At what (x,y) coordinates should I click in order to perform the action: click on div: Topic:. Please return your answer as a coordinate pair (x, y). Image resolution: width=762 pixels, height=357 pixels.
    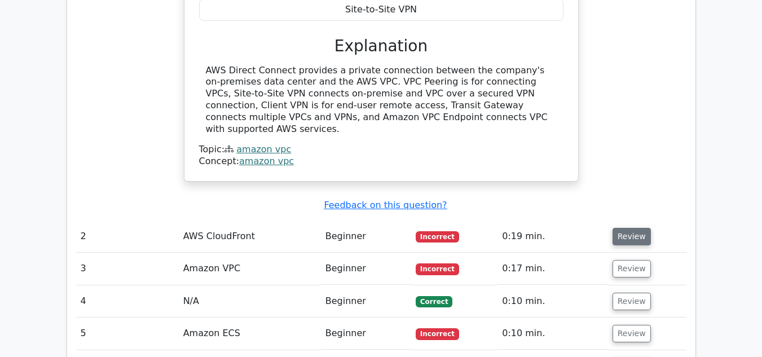
    Looking at the image, I should click on (381, 150).